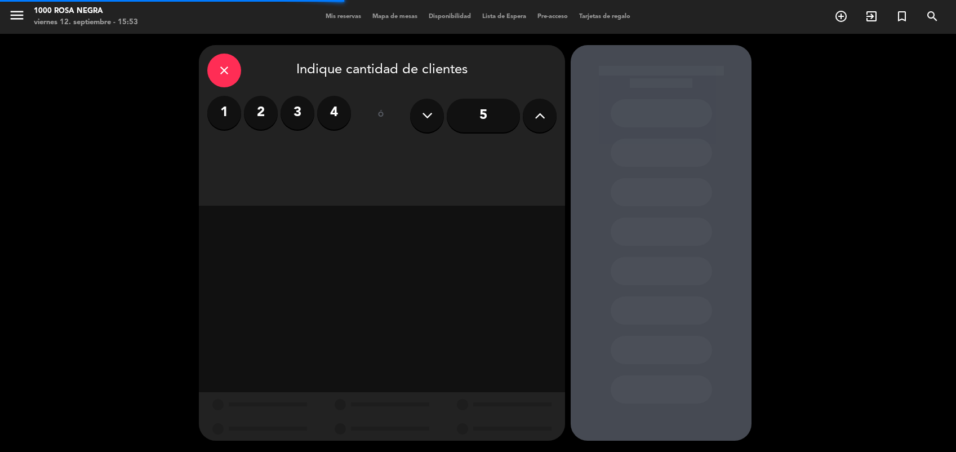 Image resolution: width=956 pixels, height=452 pixels. Describe the element at coordinates (504, 16) in the screenshot. I see `span: Lista de Espera` at that location.